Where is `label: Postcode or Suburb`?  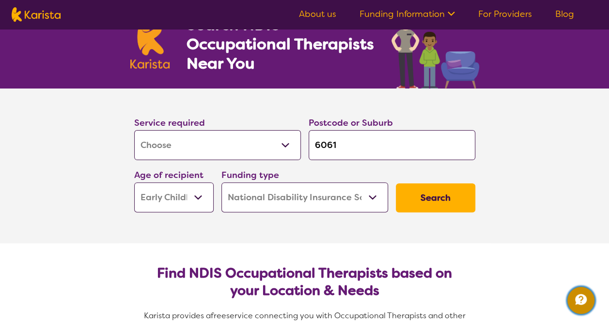 label: Postcode or Suburb is located at coordinates (351, 123).